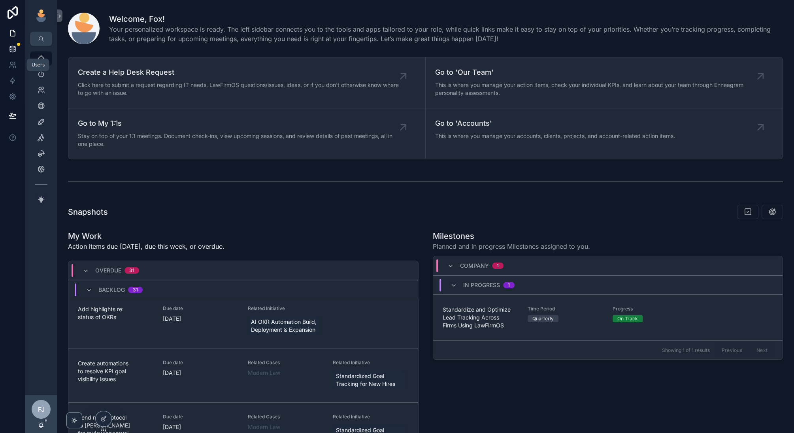 The width and height of the screenshot is (794, 433). I want to click on a: Go to My 1:1sStay on top of your 1:1 meetings. Document check-ins, view upcoming sessions, and re..., so click(247, 134).